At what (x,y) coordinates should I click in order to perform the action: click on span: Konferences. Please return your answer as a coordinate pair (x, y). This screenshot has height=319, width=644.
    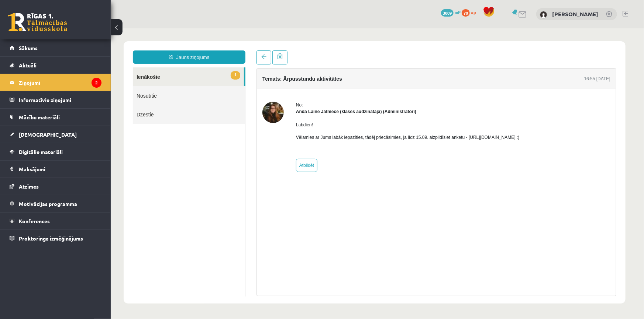
    Looking at the image, I should click on (34, 221).